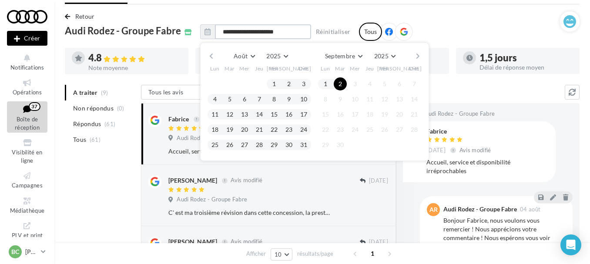 This screenshot has height=264, width=590. What do you see at coordinates (304, 69) in the screenshot?
I see `span: Dim` at bounding box center [304, 69].